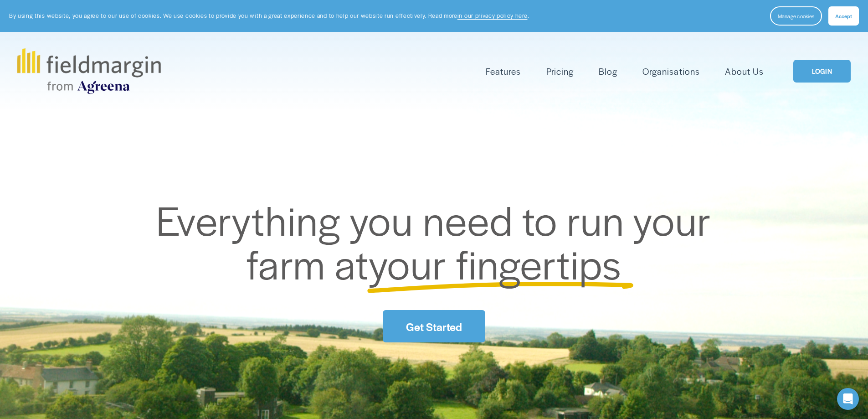  I want to click on a: folder dropdown, so click(503, 71).